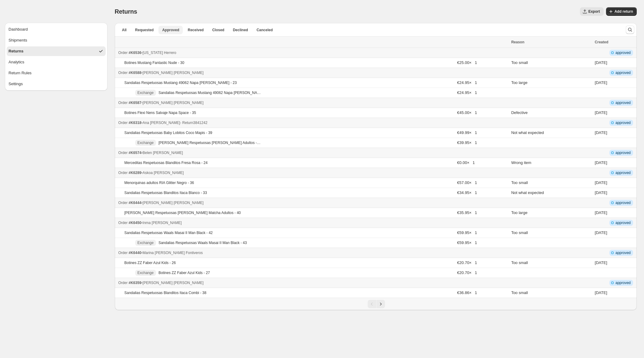 The height and width of the screenshot is (358, 644). What do you see at coordinates (466, 162) in the screenshot?
I see `span: €0.00 × 1` at bounding box center [466, 162].